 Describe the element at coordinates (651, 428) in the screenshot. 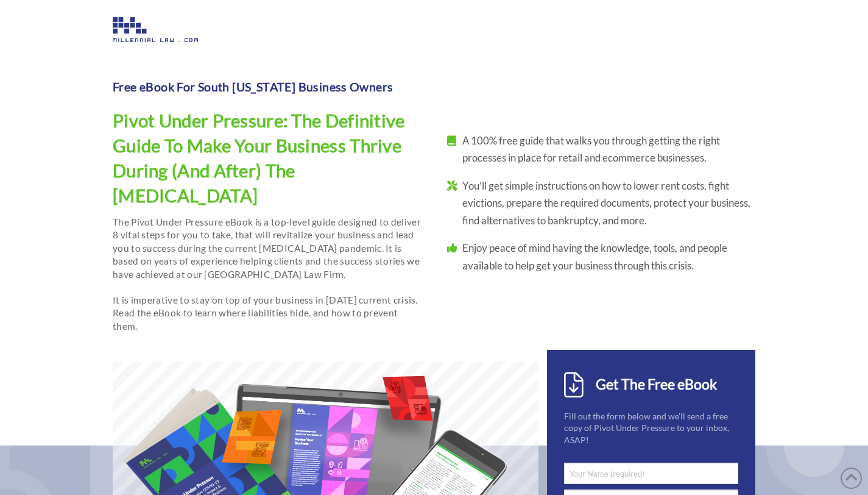

I see `p: Fill out the form below and we'll send a free copy of Pivot Under Pressure to your inbox, ASAP!` at that location.